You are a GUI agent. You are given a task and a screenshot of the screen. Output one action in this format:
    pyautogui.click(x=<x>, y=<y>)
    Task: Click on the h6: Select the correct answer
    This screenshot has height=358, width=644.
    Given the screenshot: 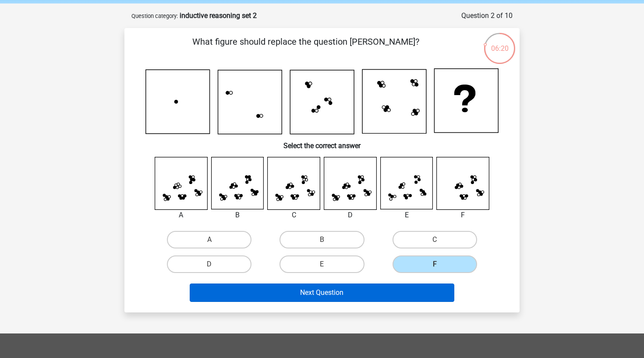 What is the action you would take?
    pyautogui.click(x=322, y=142)
    